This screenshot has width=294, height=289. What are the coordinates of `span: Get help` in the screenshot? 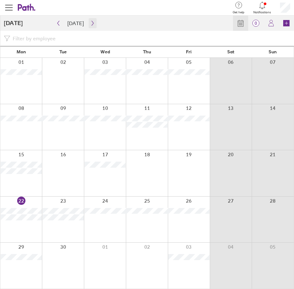 It's located at (238, 12).